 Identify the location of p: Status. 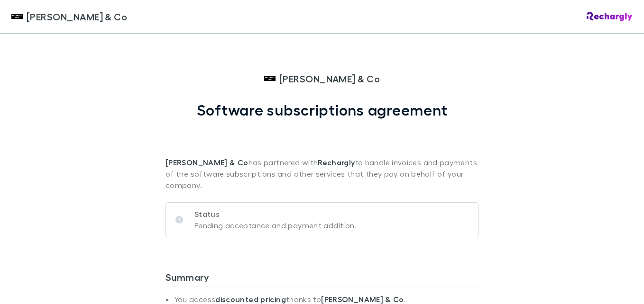
(275, 214).